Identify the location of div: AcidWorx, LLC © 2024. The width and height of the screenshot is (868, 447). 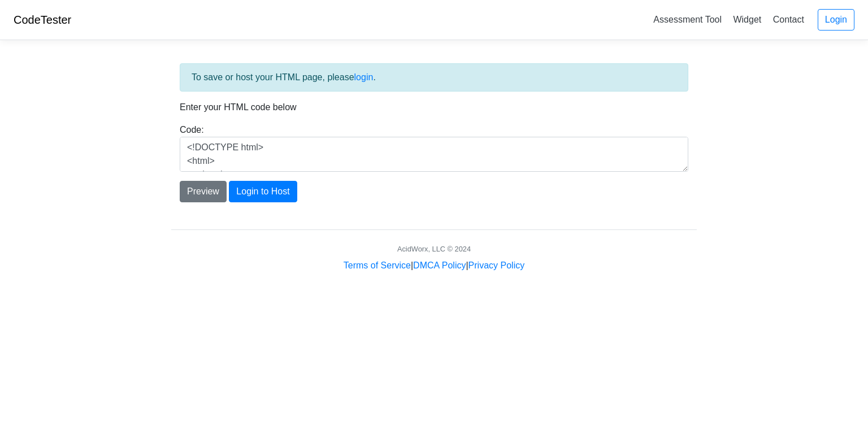
(434, 249).